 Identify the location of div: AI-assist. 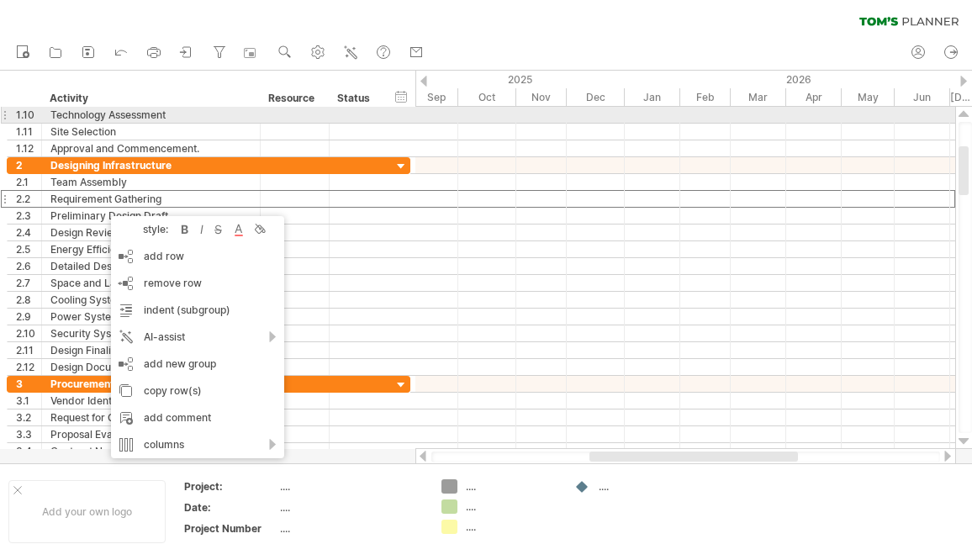
(198, 337).